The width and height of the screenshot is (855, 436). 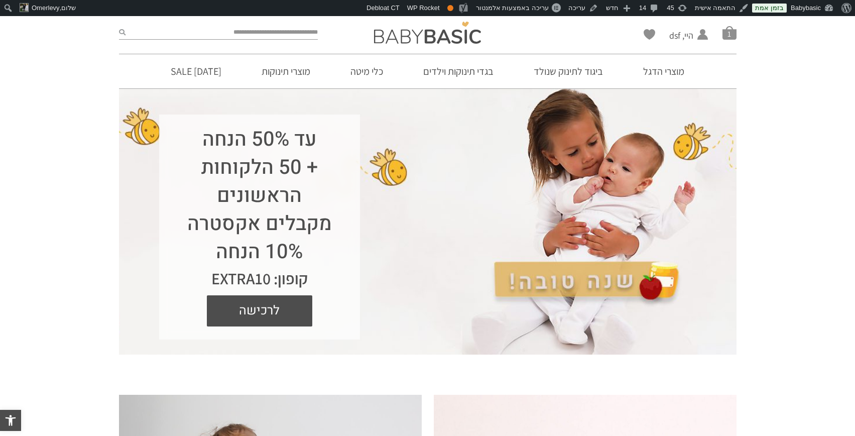 What do you see at coordinates (512, 8) in the screenshot?
I see `span: עריכה באמצעות אלמנטור` at bounding box center [512, 8].